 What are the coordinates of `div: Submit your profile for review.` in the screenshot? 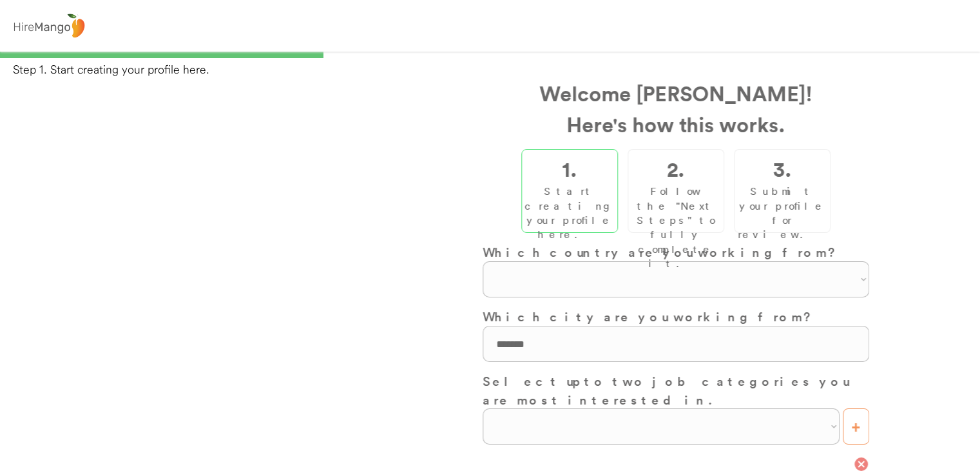 It's located at (783, 213).